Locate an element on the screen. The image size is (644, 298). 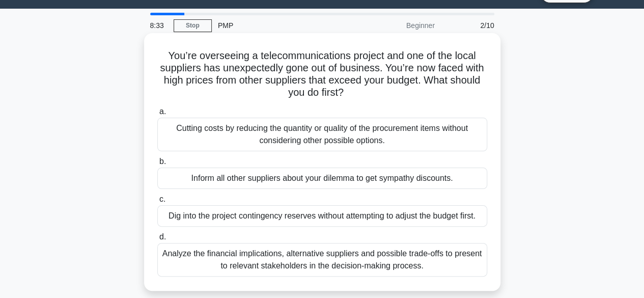
span: b. is located at coordinates (163, 161).